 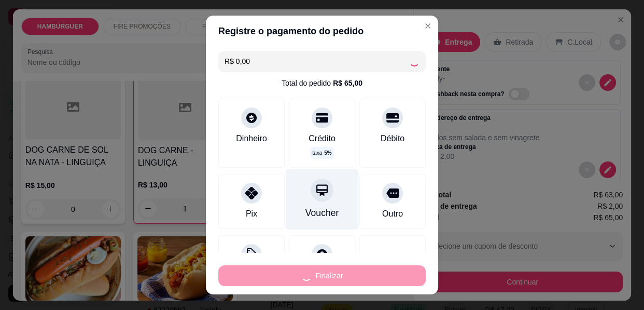 What do you see at coordinates (392, 139) in the screenshot?
I see `div: Débito` at bounding box center [392, 139].